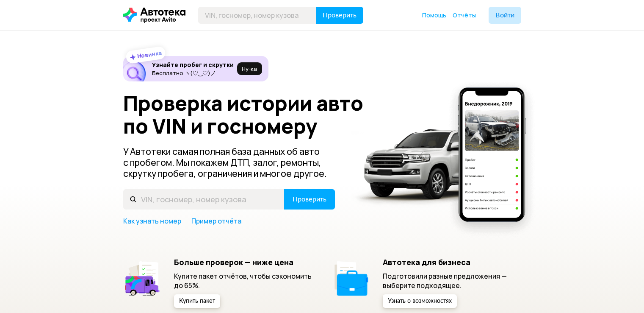 This screenshot has height=313, width=644. What do you see at coordinates (197, 301) in the screenshot?
I see `button: Купить пакет` at bounding box center [197, 301].